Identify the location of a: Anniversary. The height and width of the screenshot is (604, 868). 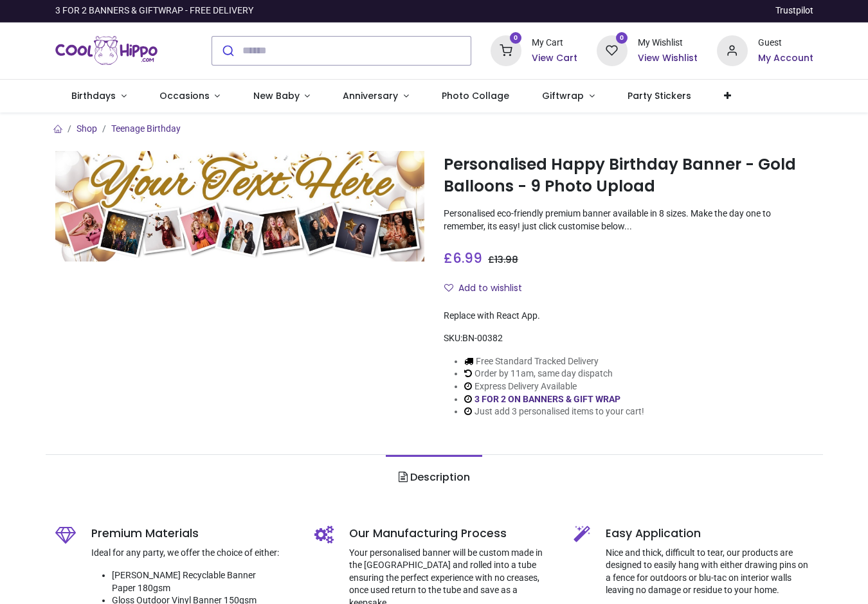
(376, 96).